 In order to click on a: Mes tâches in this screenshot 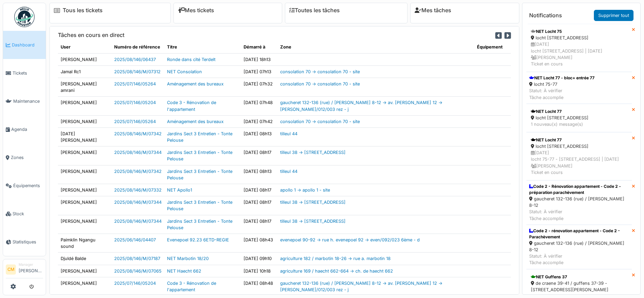, I will do `click(433, 10)`.